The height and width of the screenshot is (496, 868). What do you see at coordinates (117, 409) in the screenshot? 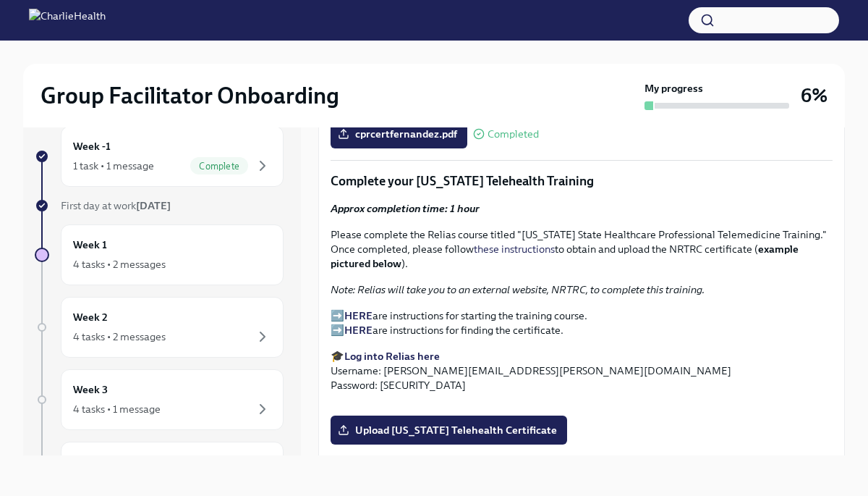
I see `div: 4 tasks • 1 message` at bounding box center [117, 409].